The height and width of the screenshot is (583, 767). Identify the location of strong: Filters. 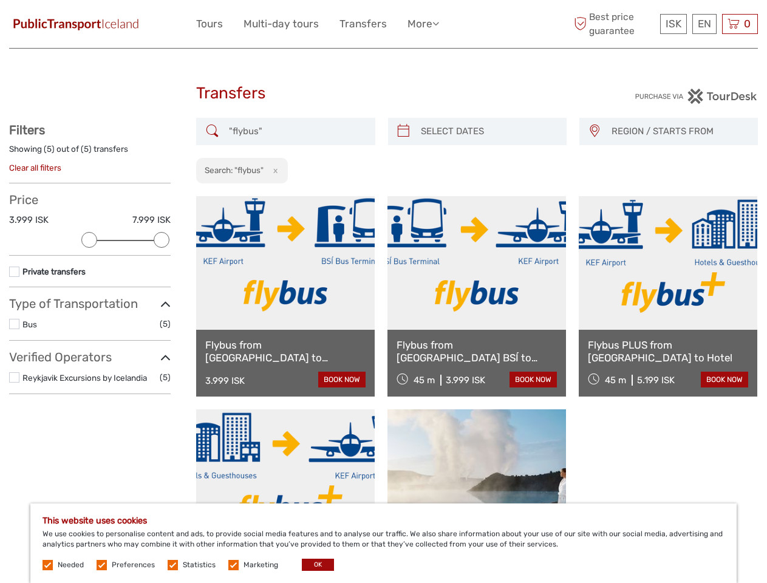
(27, 130).